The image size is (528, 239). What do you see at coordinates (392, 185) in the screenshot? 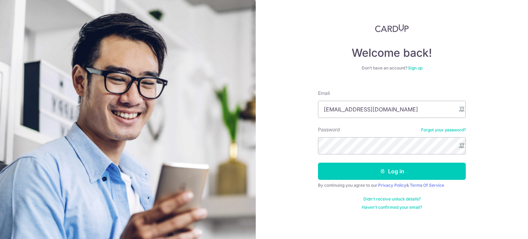
I see `div: By continuing you agree to our &` at bounding box center [392, 185].